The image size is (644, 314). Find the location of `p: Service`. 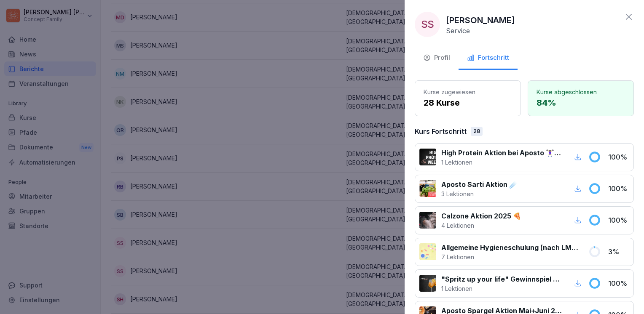

p: Service is located at coordinates (458, 31).